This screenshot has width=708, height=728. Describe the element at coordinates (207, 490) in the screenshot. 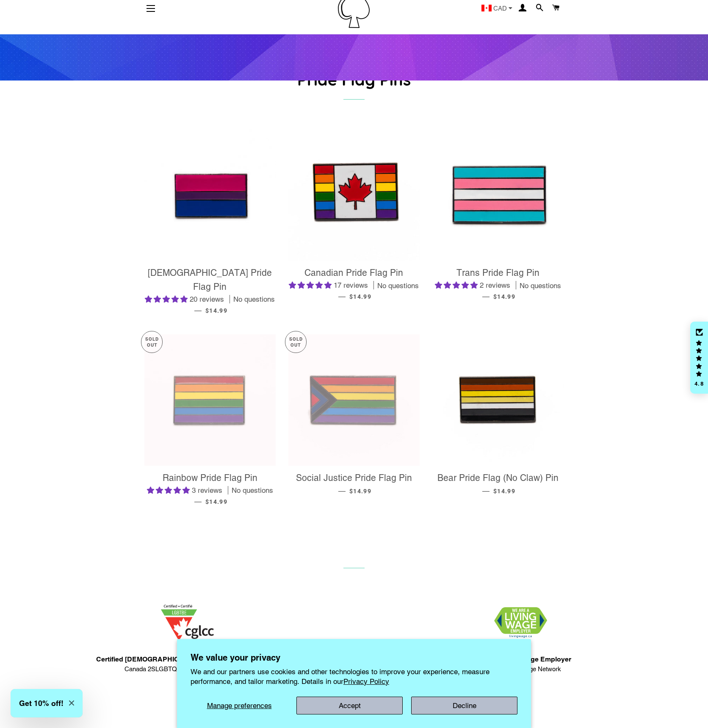

I see `span: 3 reviews` at that location.